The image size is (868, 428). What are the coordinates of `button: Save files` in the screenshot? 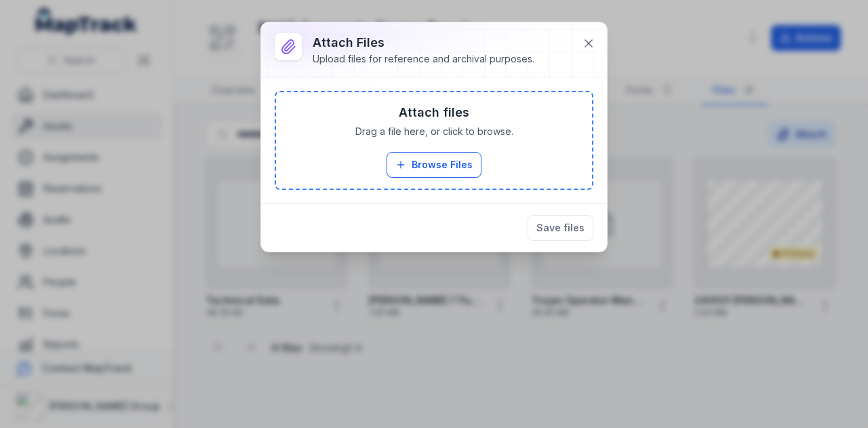 It's located at (561, 228).